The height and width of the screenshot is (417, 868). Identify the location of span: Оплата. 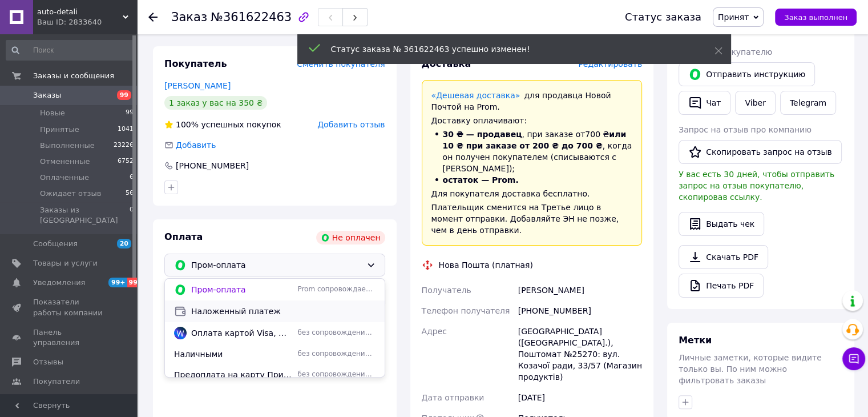
(183, 236).